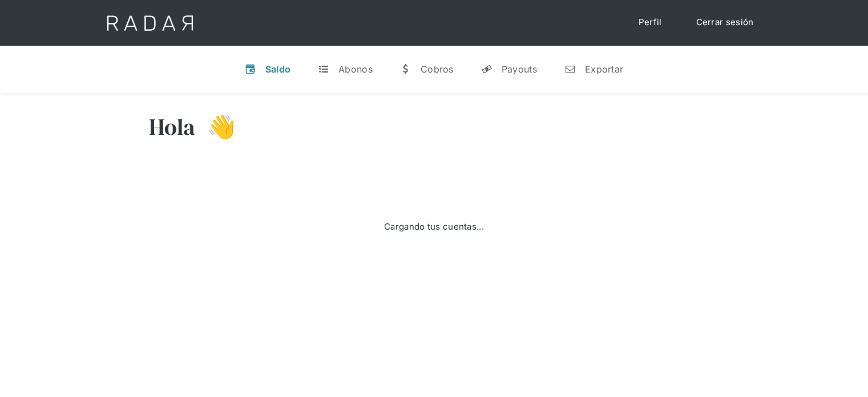 Image resolution: width=868 pixels, height=397 pixels. Describe the element at coordinates (438, 69) in the screenshot. I see `div: Cobros` at that location.